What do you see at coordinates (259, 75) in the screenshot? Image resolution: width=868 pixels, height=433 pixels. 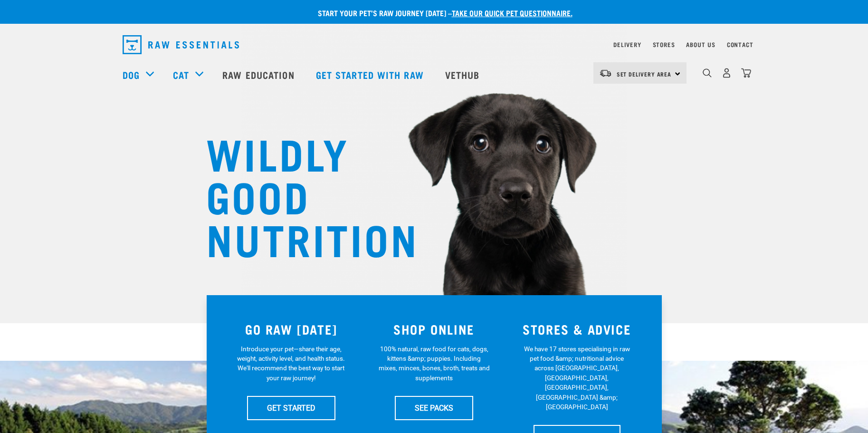 I see `a: Raw Education` at bounding box center [259, 75].